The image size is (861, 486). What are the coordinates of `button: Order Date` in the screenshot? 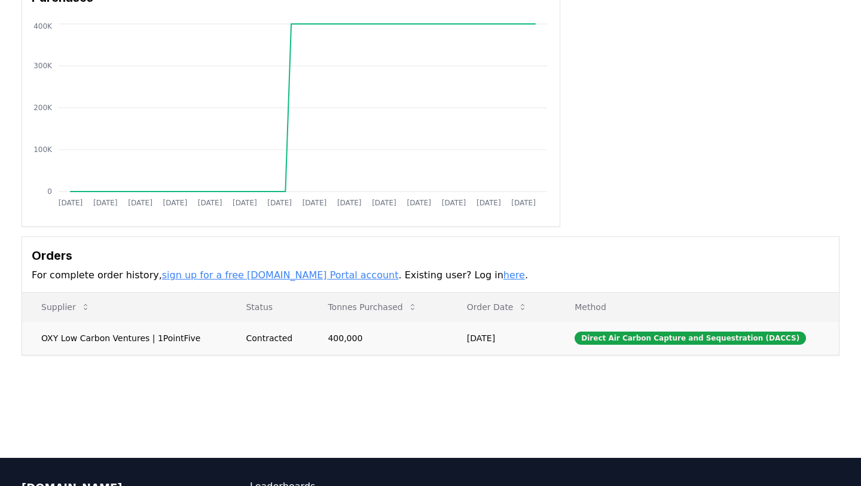 It's located at (497, 307).